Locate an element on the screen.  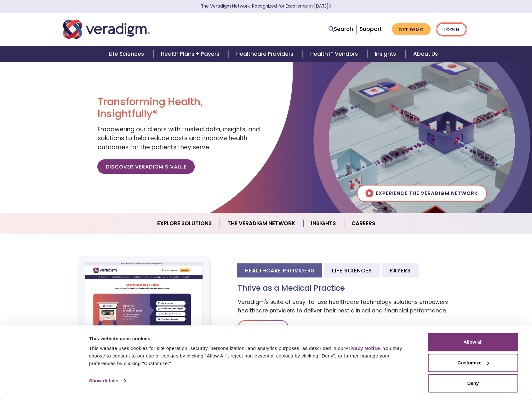
img: Veradigm logo is located at coordinates (106, 30).